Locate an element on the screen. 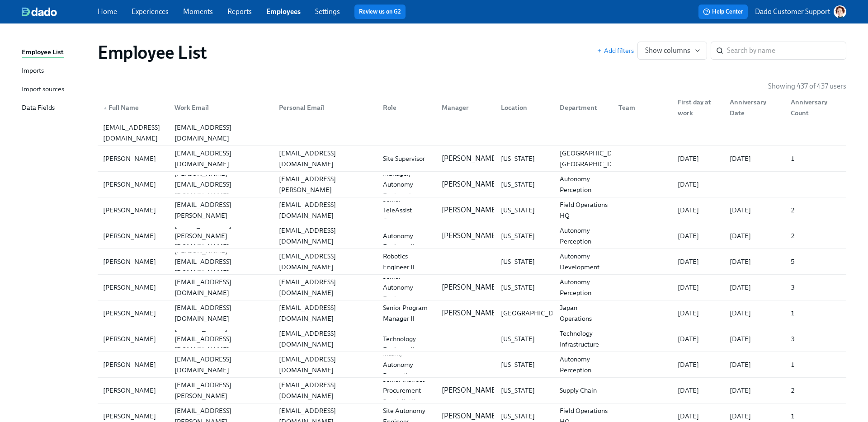  div: Senior Autonomy Engineer II is located at coordinates (407, 236).